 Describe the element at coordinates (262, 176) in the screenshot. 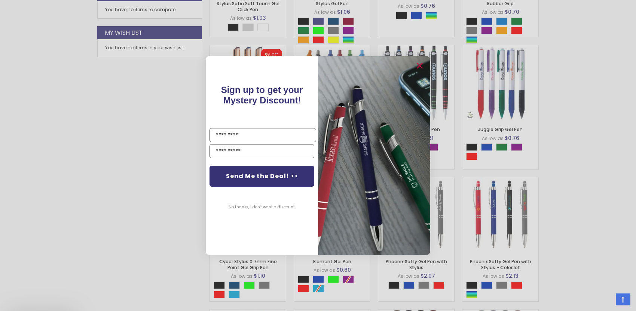

I see `button: Send Me the Deal! >>` at that location.